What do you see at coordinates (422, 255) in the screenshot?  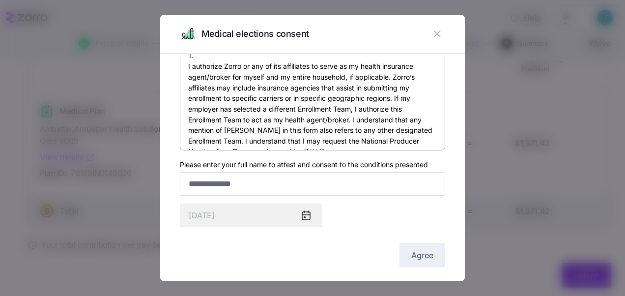 I see `button: Agree` at bounding box center [422, 255].